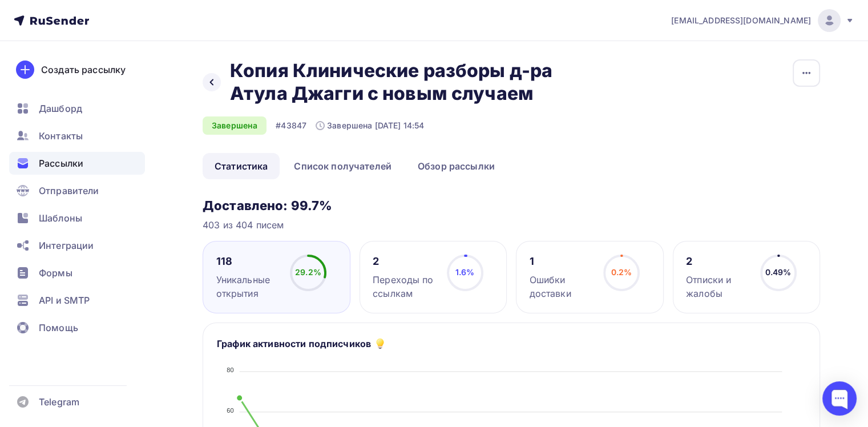 Image resolution: width=868 pixels, height=427 pixels. What do you see at coordinates (293, 343) in the screenshot?
I see `h5: График активности подписчиков` at bounding box center [293, 343].